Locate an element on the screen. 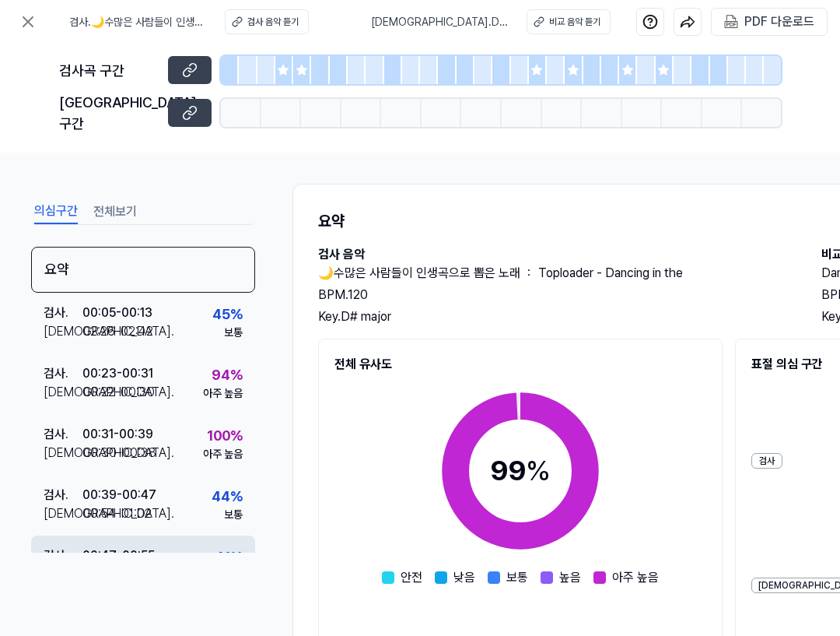 This screenshot has width=840, height=636. span: 높음 is located at coordinates (570, 578).